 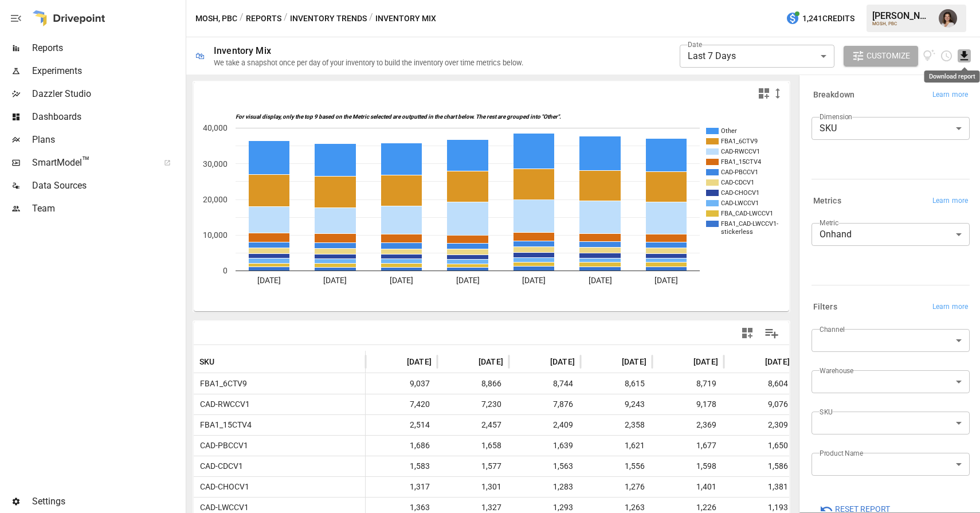 What do you see at coordinates (688, 466) in the screenshot?
I see `span: 1,598` at bounding box center [688, 466].